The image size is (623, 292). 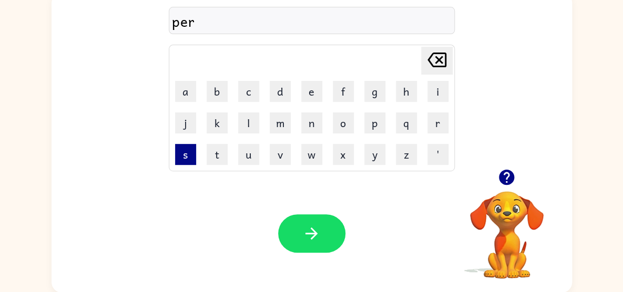 What do you see at coordinates (343, 123) in the screenshot?
I see `button: o` at bounding box center [343, 123].